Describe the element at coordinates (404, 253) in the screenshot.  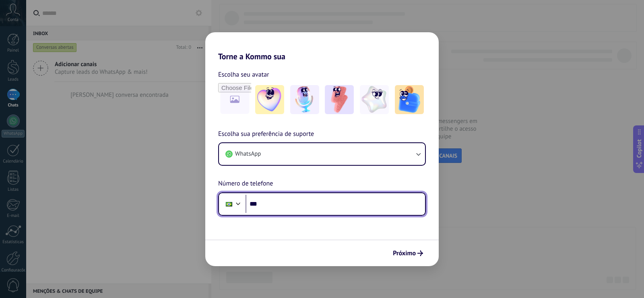
I see `span: Próximo` at that location.